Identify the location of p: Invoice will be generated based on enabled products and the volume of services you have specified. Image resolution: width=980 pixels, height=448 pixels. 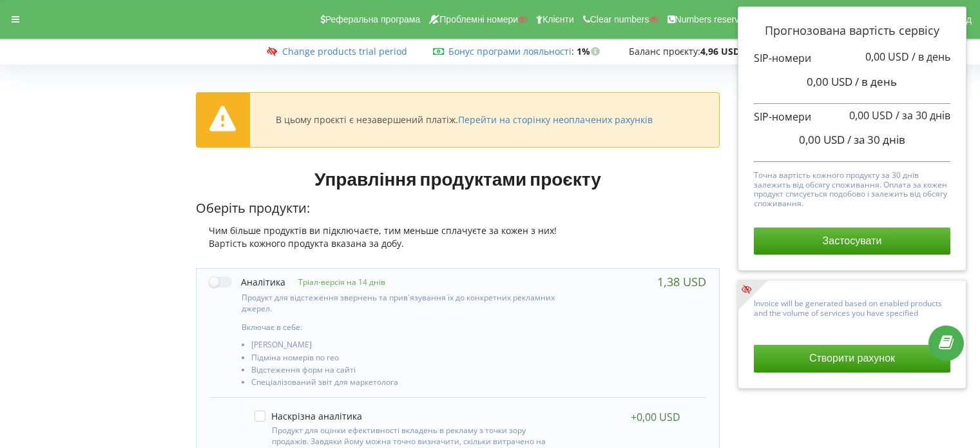
(852, 307).